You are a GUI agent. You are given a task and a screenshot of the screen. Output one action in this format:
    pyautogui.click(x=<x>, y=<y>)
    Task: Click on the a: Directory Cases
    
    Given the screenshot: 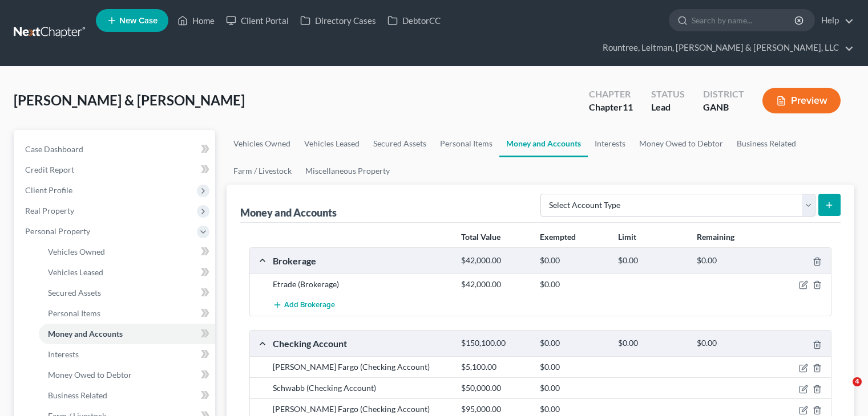 What is the action you would take?
    pyautogui.click(x=338, y=21)
    